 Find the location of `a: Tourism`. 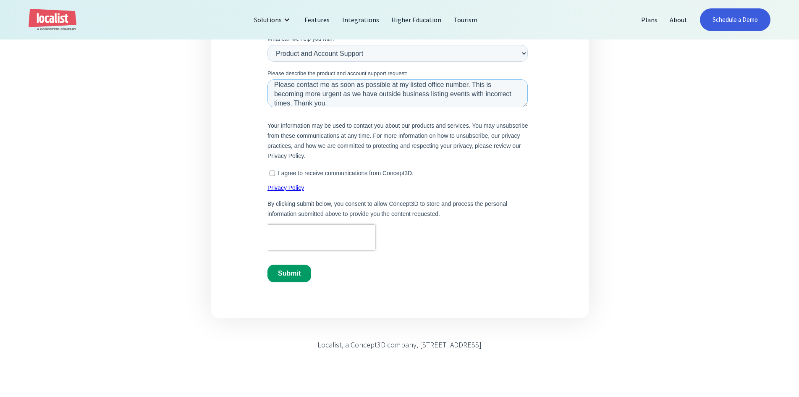

a: Tourism is located at coordinates (466, 20).